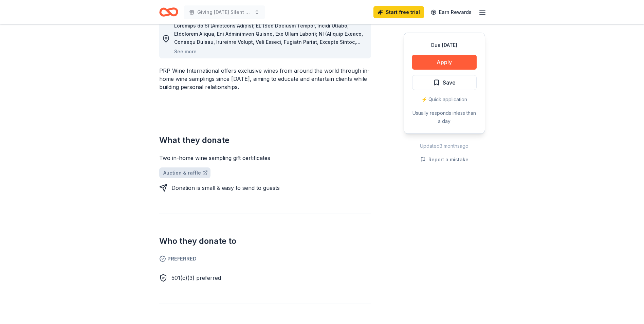 The image size is (644, 324). I want to click on button: Report a mistake, so click(444, 160).